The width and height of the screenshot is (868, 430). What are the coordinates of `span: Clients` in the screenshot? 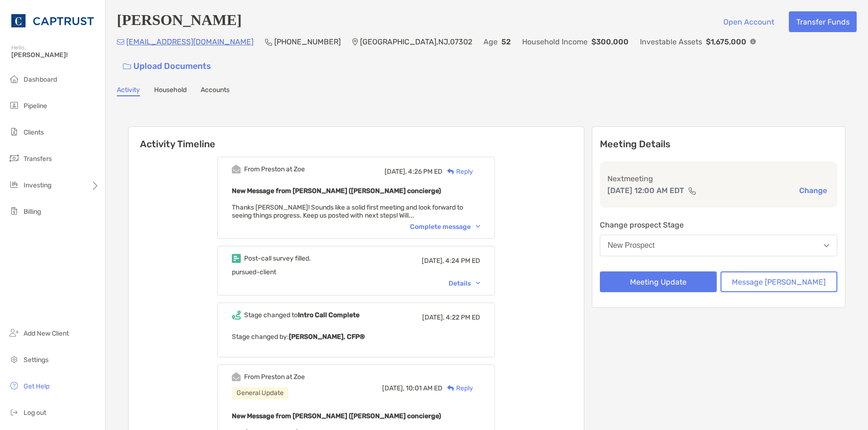 It's located at (34, 132).